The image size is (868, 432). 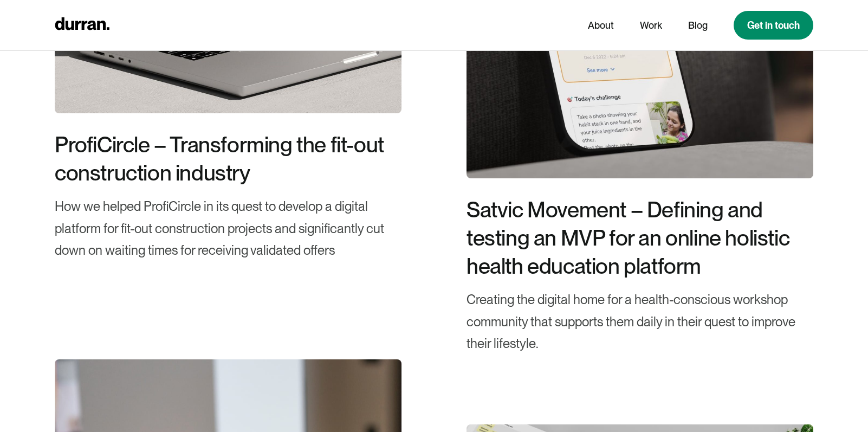 What do you see at coordinates (228, 159) in the screenshot?
I see `div: ProfiCircle – Transforming the fit-out construction industry` at bounding box center [228, 159].